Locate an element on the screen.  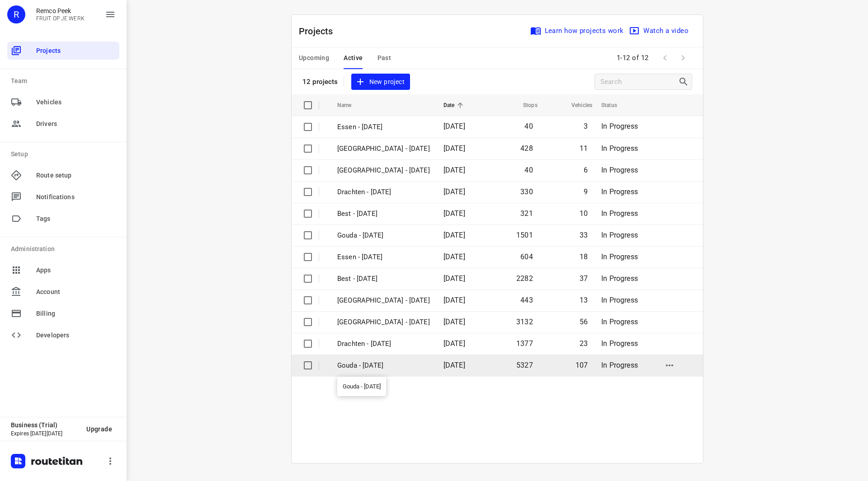
span: 330 is located at coordinates (526, 191).